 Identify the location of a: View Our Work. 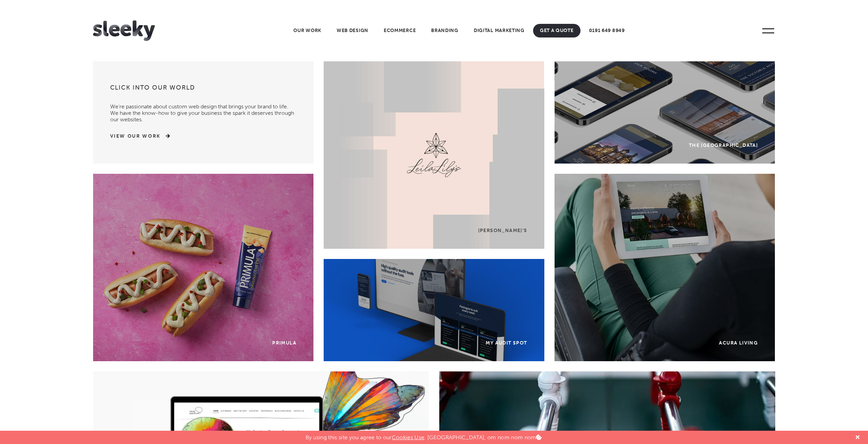
(135, 136).